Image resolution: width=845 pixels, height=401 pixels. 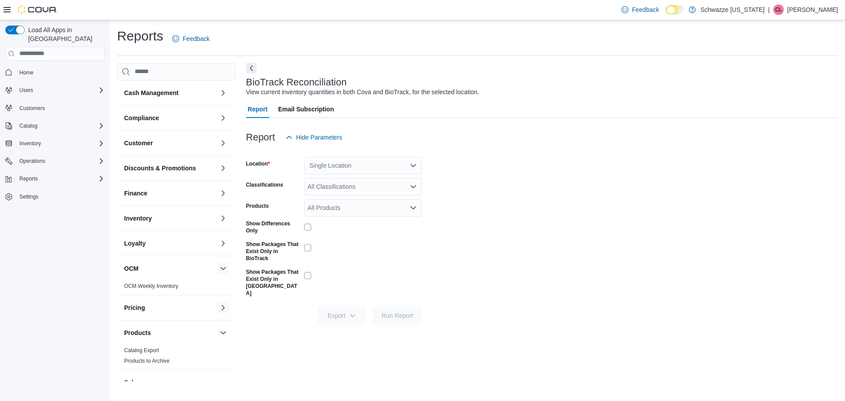 What do you see at coordinates (141, 350) in the screenshot?
I see `span: Catalog Export` at bounding box center [141, 350].